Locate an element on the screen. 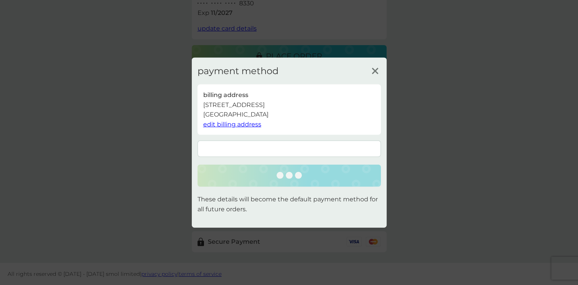  p: These details will become the default payment method for all future orders. is located at coordinates (289, 204).